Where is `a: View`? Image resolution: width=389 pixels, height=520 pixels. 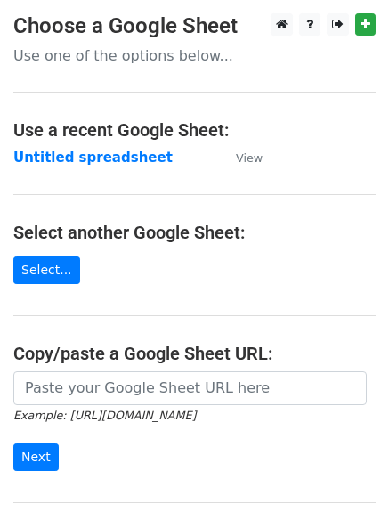
a: View is located at coordinates (241, 158).